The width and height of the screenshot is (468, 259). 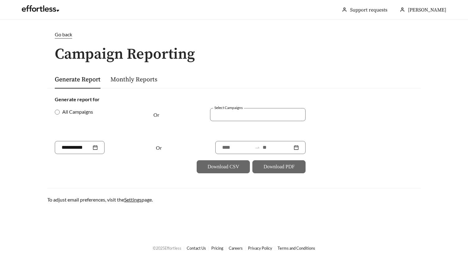 What do you see at coordinates (77, 99) in the screenshot?
I see `strong: Generate report for` at bounding box center [77, 99].